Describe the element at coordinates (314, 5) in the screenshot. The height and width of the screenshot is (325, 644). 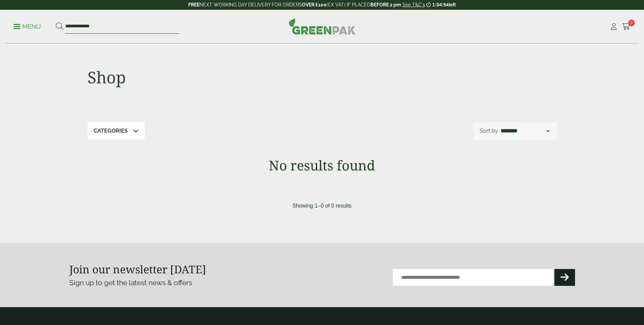
I see `strong: OVER £100` at that location.